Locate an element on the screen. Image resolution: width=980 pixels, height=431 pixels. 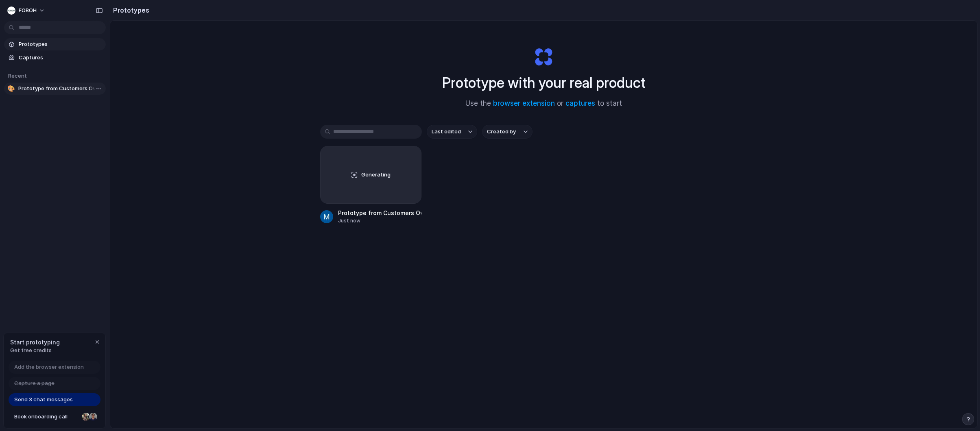
h1: Prototype with your real product is located at coordinates (544, 83).